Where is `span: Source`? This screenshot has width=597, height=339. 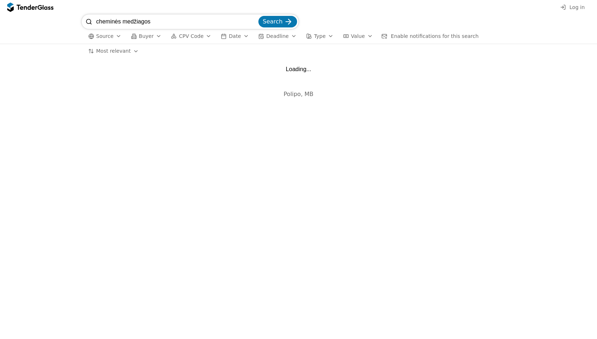
span: Source is located at coordinates (105, 36).